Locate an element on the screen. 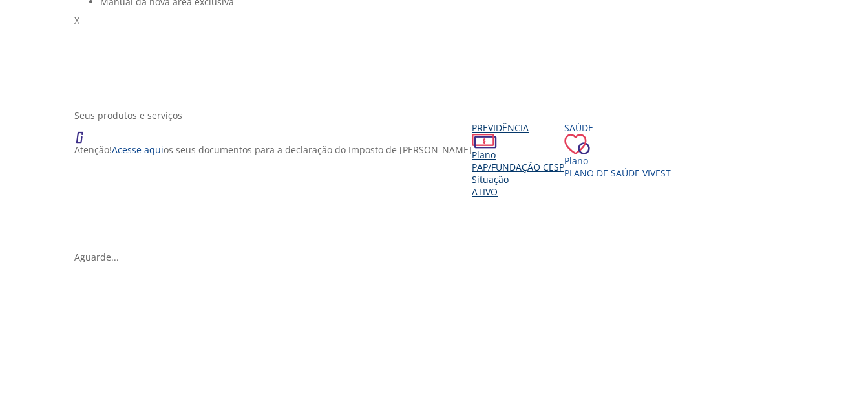  a: Previdência PlanoPAP/Fundação CESP SituaçãoAtivo is located at coordinates (517, 159).